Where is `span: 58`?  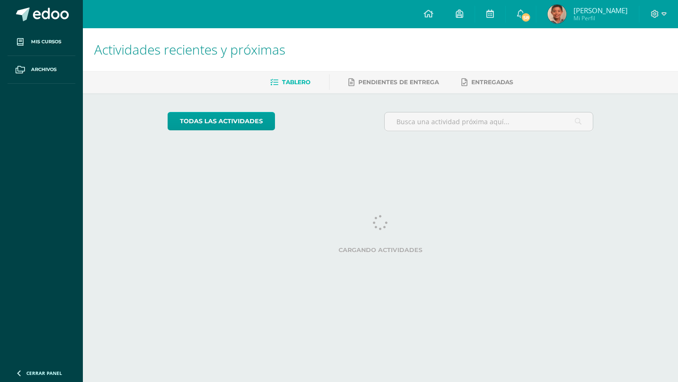 span: 58 is located at coordinates (526, 17).